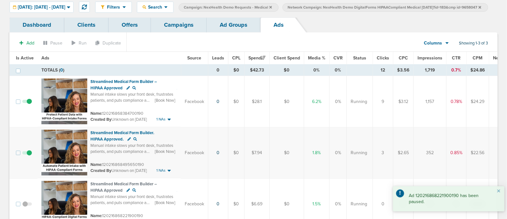 The width and height of the screenshot is (507, 219). What do you see at coordinates (477, 70) in the screenshot?
I see `td: $24.86` at bounding box center [477, 70].